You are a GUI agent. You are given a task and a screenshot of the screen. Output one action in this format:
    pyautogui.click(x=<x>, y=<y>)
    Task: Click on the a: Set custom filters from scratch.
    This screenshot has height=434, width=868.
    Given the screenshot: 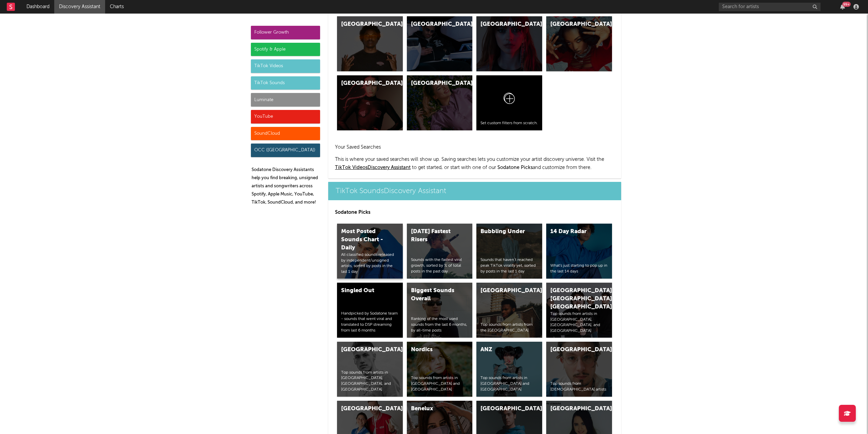 What is the action you would take?
    pyautogui.click(x=509, y=103)
    